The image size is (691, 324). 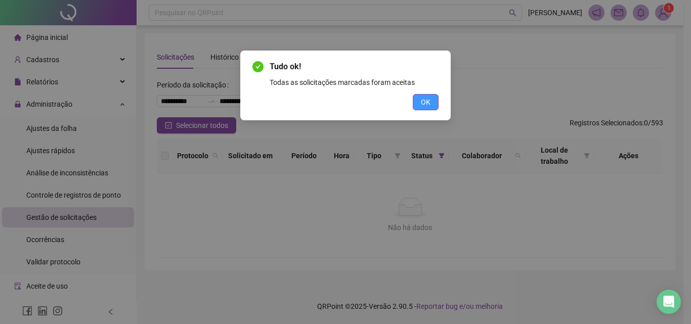 What do you see at coordinates (258, 67) in the screenshot?
I see `span: check-circle` at bounding box center [258, 67].